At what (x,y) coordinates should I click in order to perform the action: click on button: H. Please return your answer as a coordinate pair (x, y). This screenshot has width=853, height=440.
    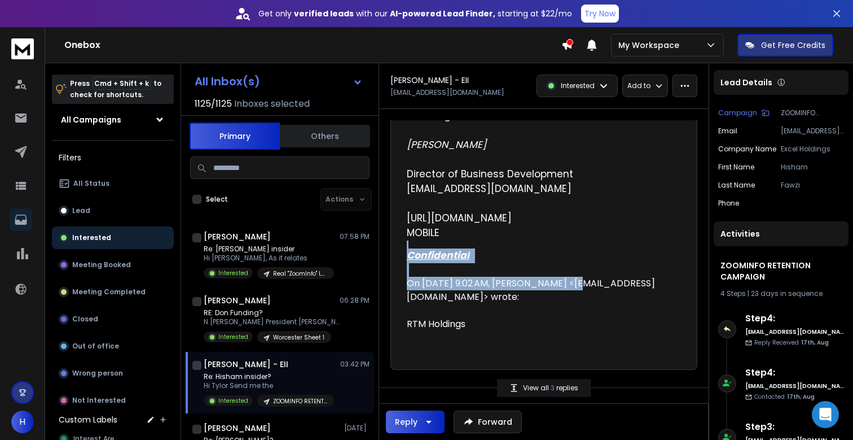
    Looking at the image, I should click on (23, 422).